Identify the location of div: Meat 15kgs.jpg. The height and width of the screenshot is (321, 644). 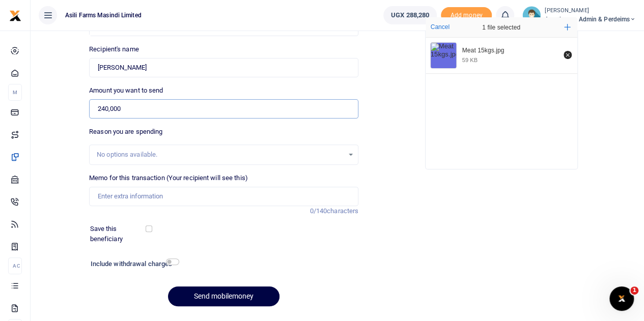
(510, 51).